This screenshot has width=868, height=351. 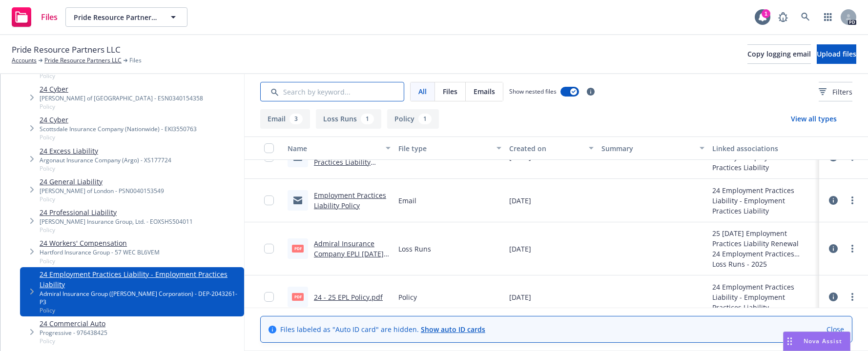 I want to click on input: Select all, so click(x=269, y=148).